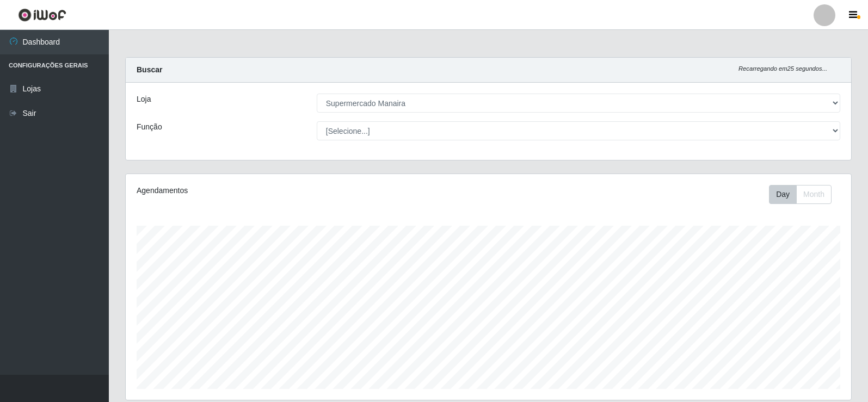  Describe the element at coordinates (804, 195) in the screenshot. I see `div: Toolbar with button groups` at that location.